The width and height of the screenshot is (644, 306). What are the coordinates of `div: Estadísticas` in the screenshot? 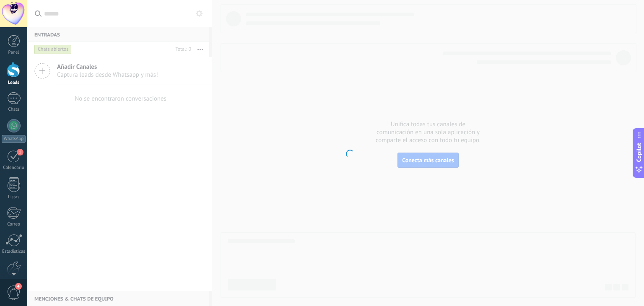 It's located at (14, 251).